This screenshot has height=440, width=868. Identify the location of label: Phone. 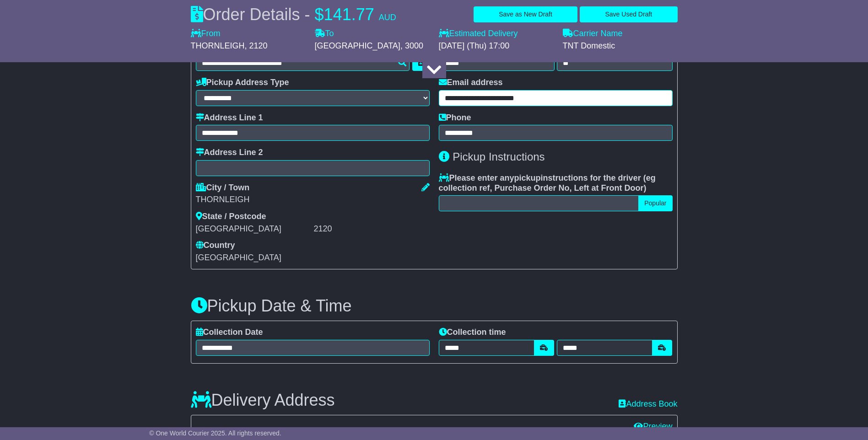
(455, 118).